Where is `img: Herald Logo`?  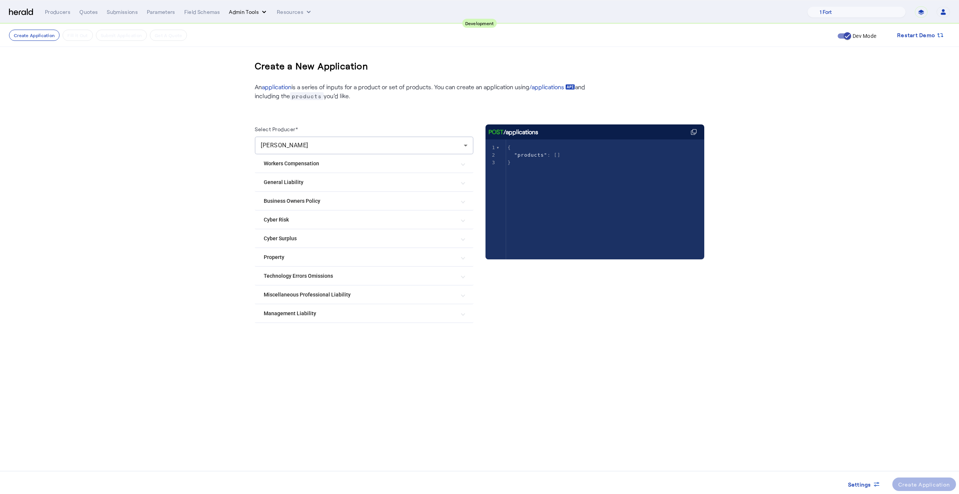
img: Herald Logo is located at coordinates (21, 12).